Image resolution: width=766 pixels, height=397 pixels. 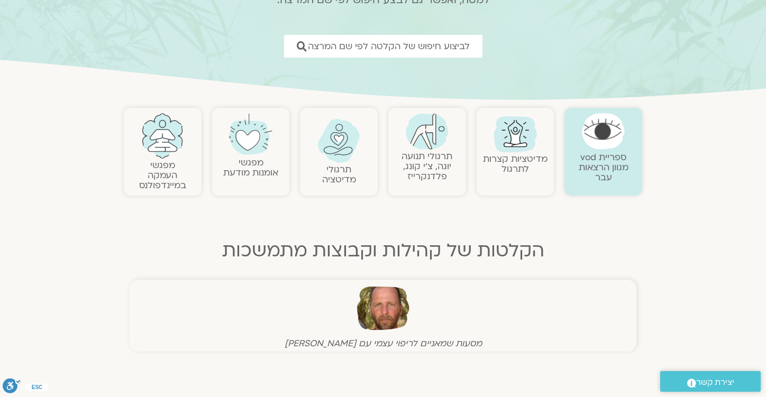 I want to click on a: מדיטציות קצרות לתרגול, so click(x=515, y=164).